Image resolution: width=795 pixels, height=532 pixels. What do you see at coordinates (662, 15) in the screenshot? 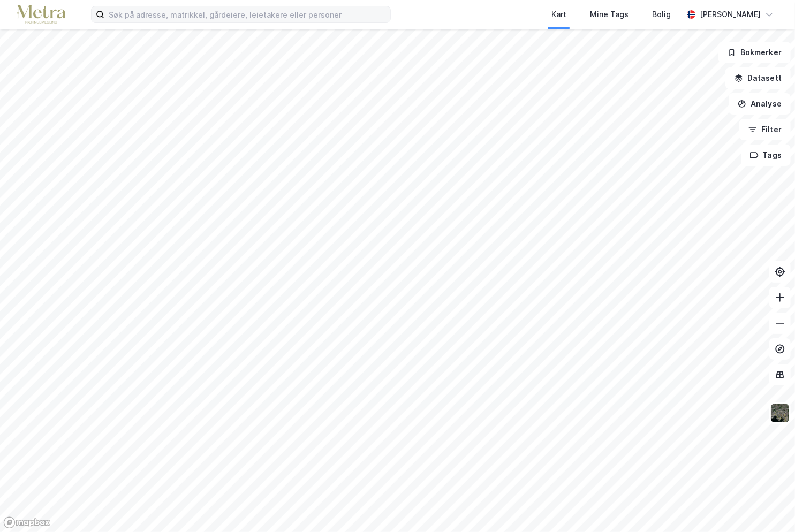
I see `div: Bolig` at bounding box center [662, 15].